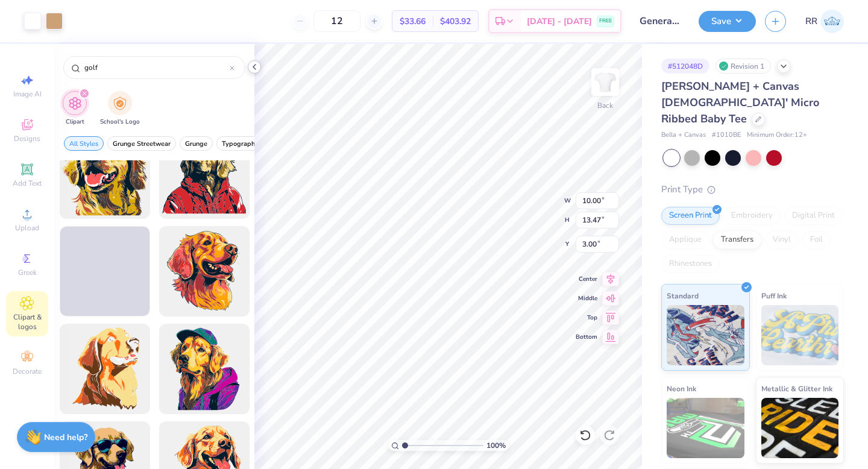 Image resolution: width=868 pixels, height=469 pixels. What do you see at coordinates (800, 428) in the screenshot?
I see `img: Metallic & Glitter Ink` at bounding box center [800, 428].